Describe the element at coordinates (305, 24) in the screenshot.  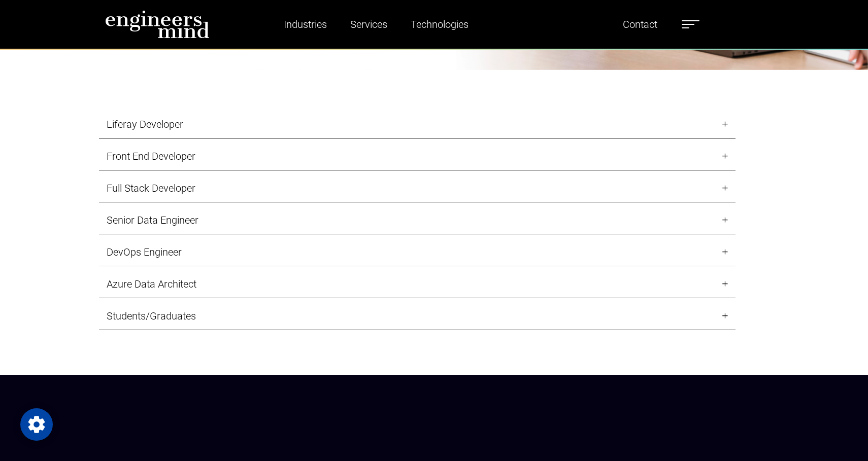
I see `a: Industries` at that location.